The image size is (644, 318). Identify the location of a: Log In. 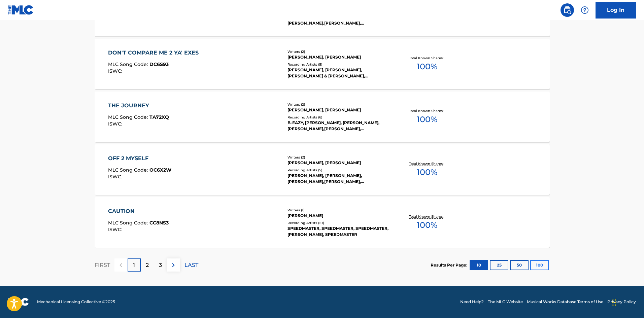
(616, 10).